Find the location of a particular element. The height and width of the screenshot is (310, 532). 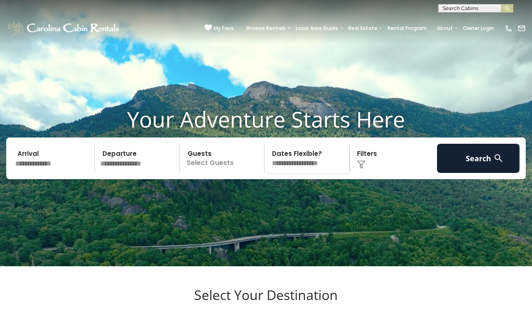

a: Local Area Guide is located at coordinates (317, 28).